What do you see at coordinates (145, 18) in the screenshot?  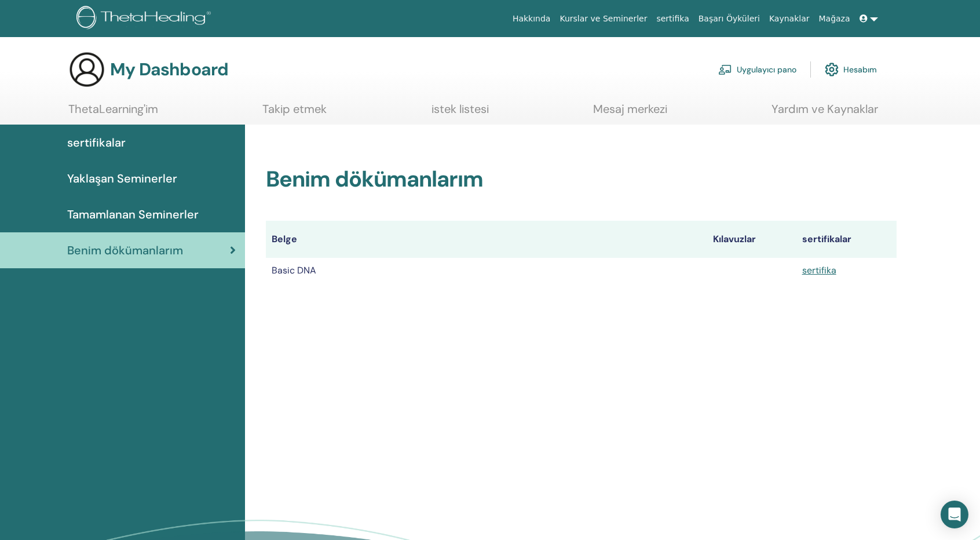 I see `img: logo.png` at bounding box center [145, 18].